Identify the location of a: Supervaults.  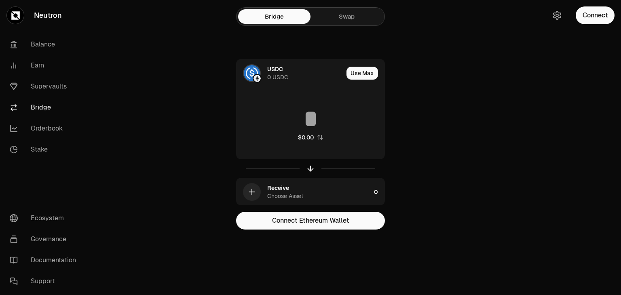
(45, 87).